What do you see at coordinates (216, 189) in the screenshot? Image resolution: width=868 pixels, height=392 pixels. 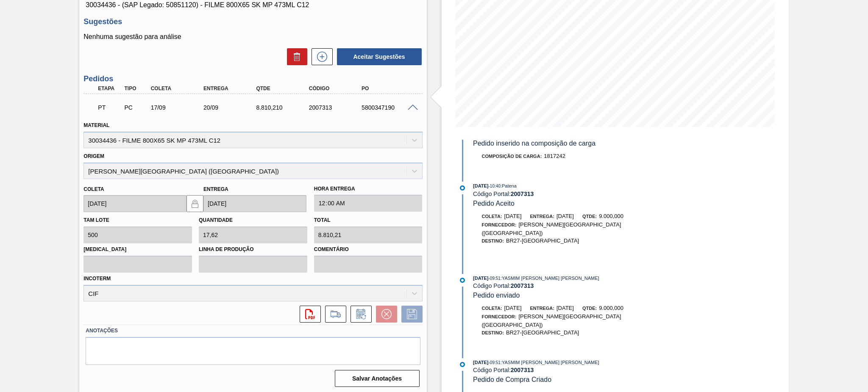 I see `label: Entrega` at bounding box center [216, 189].